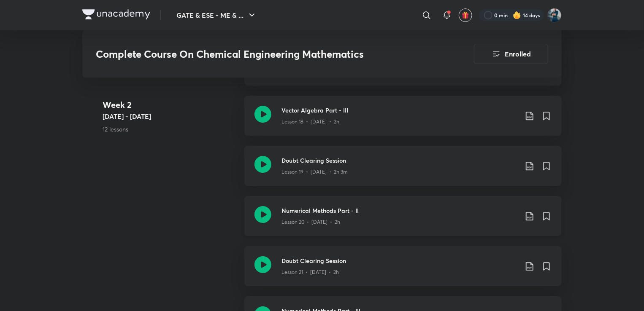 The image size is (644, 311). Describe the element at coordinates (170, 105) in the screenshot. I see `h4: Week 2` at that location.